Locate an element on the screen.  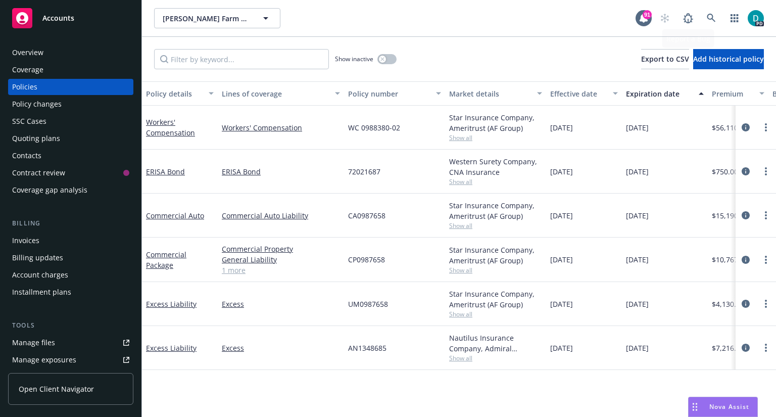
div: Contacts is located at coordinates (27, 156).